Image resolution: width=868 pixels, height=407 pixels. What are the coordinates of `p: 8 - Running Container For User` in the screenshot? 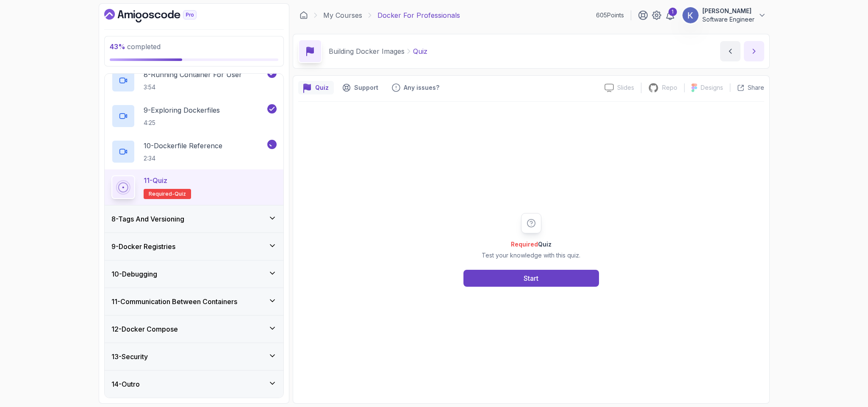 It's located at (193, 74).